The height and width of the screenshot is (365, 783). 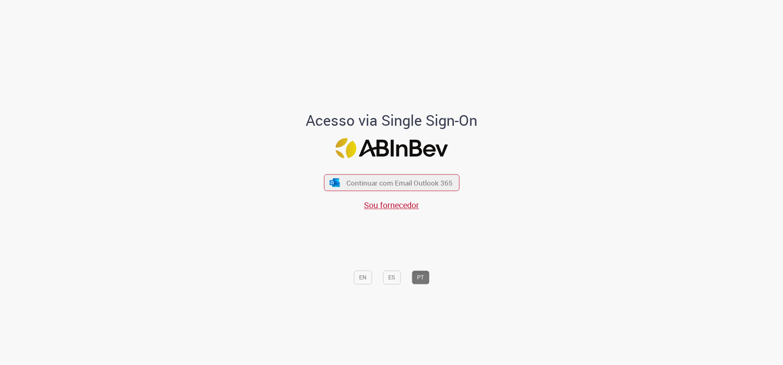 What do you see at coordinates (363, 278) in the screenshot?
I see `button: EN` at bounding box center [363, 278].